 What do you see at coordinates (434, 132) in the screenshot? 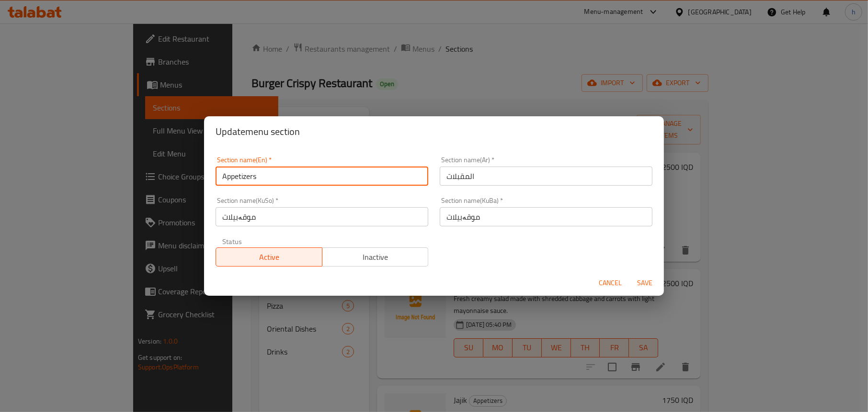
I see `h2: Update menu section` at bounding box center [434, 132].